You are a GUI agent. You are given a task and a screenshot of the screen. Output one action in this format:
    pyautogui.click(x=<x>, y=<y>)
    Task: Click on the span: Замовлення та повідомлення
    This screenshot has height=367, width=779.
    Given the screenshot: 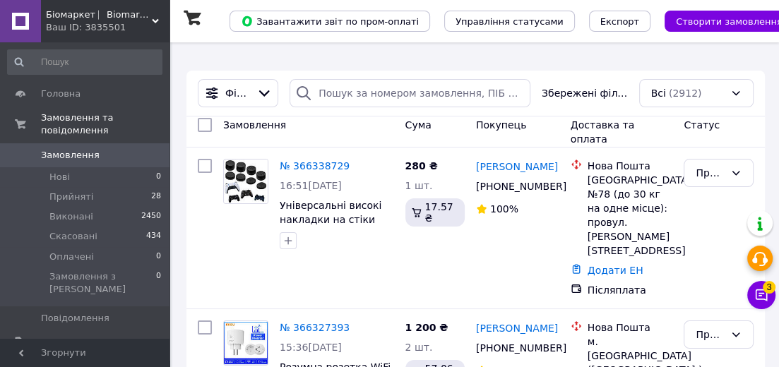 What is the action you would take?
    pyautogui.click(x=105, y=124)
    